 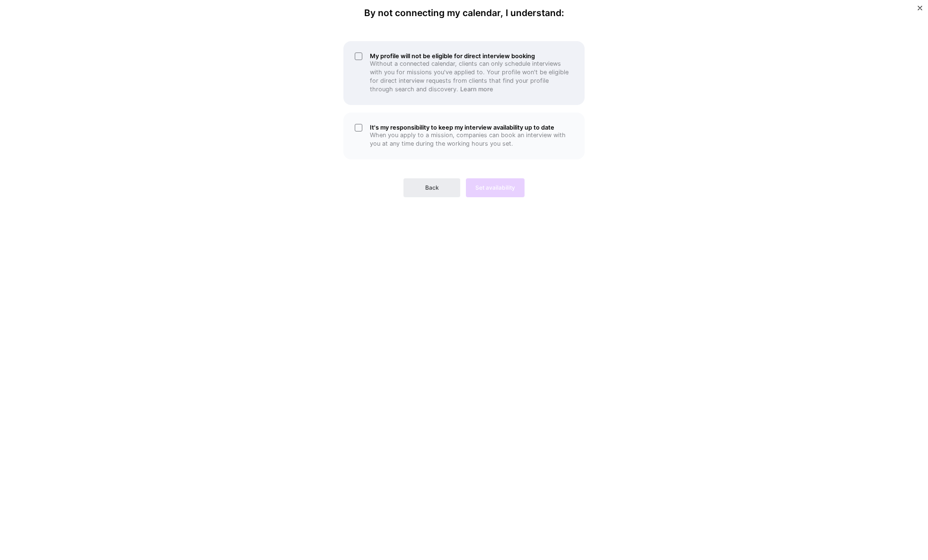 I want to click on p: Without a connected calendar, clients can only schedule interviews with you for missions you've a..., so click(x=471, y=76).